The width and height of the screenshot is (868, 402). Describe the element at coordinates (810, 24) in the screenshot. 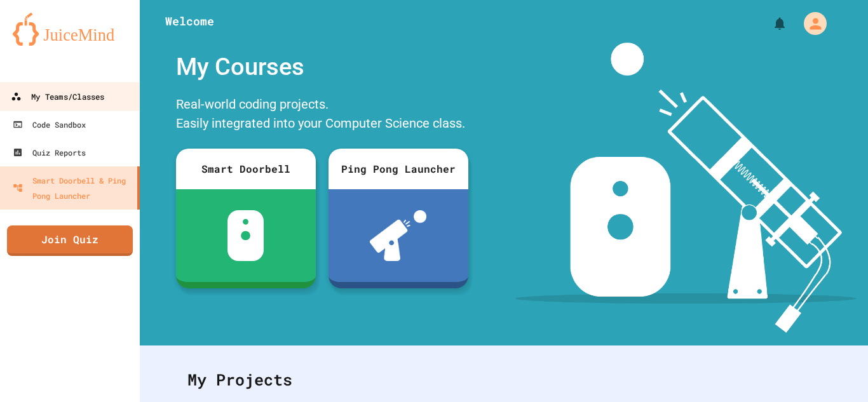

I see `div: My Account` at that location.